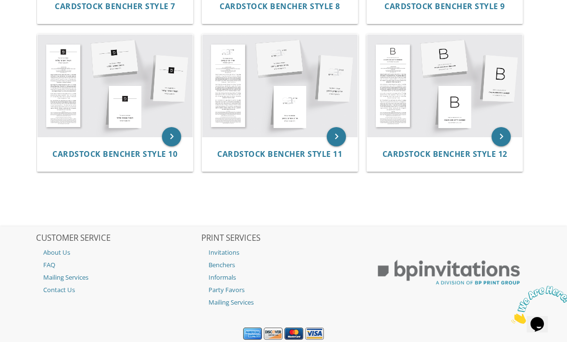 This screenshot has height=342, width=567. Describe the element at coordinates (115, 154) in the screenshot. I see `span: Cardstock Bencher Style 10` at that location.